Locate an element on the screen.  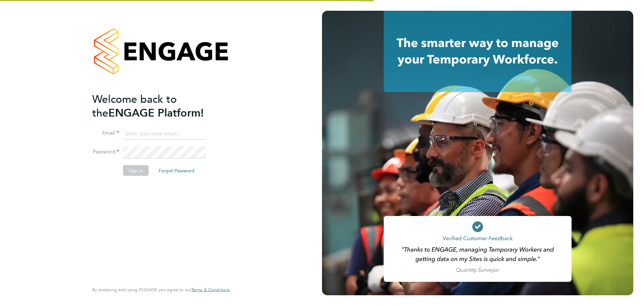
button: Sign In is located at coordinates (136, 171).